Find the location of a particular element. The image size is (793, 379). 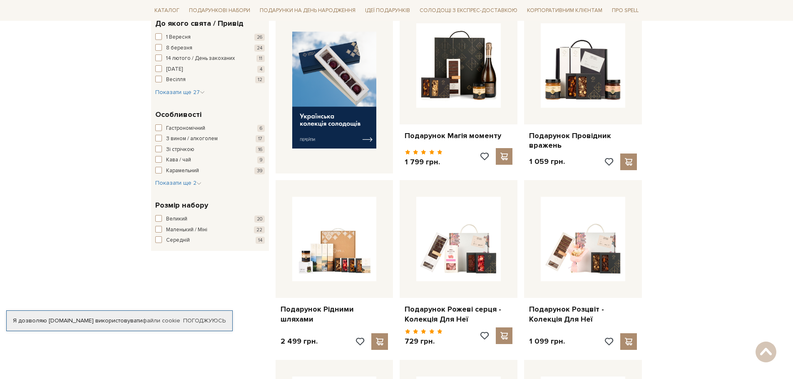

button: Гастрономічний 6 is located at coordinates (210, 129).